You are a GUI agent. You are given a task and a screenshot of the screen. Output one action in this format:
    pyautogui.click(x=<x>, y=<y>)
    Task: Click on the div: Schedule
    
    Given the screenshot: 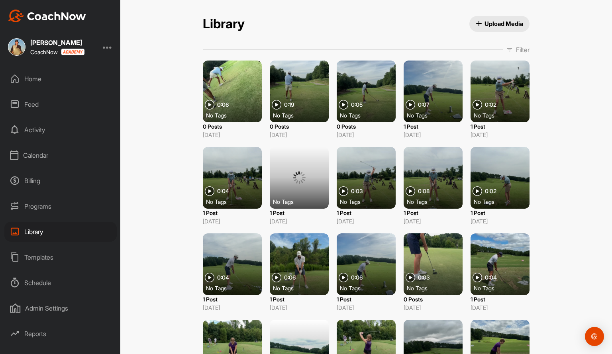 What is the action you would take?
    pyautogui.click(x=61, y=283)
    